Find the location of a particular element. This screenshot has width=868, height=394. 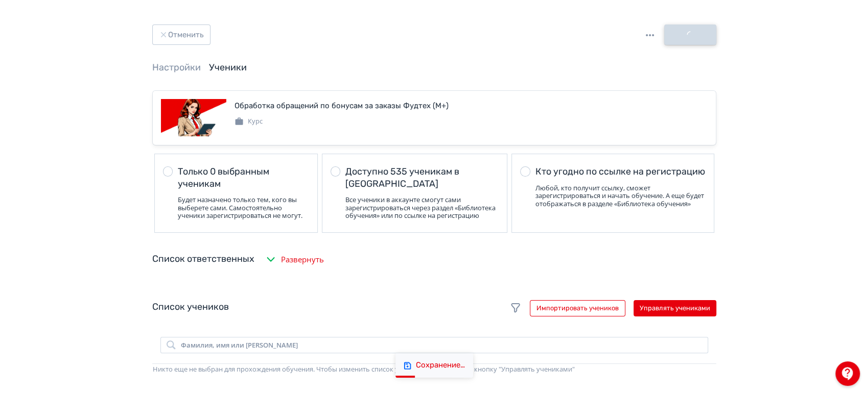

div: Список ответственных is located at coordinates (203, 259).